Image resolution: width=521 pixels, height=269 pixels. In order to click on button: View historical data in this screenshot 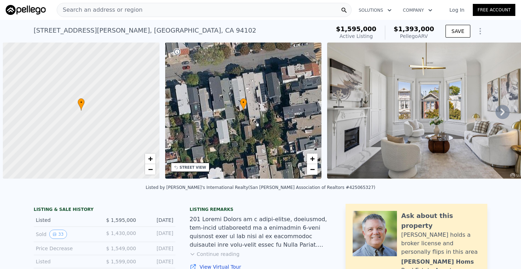, I will do `click(58, 234)`.